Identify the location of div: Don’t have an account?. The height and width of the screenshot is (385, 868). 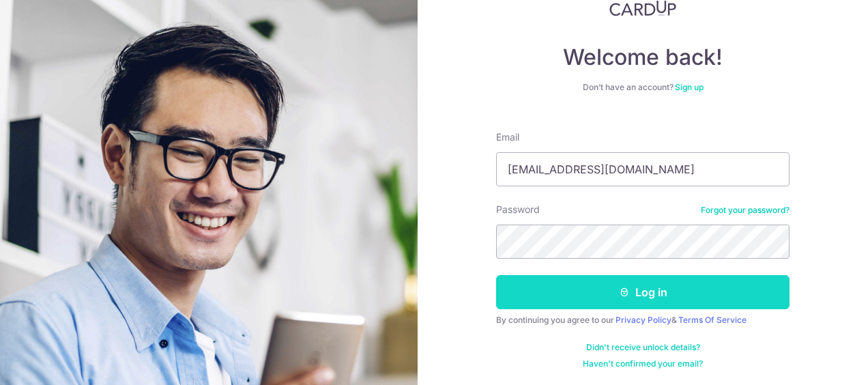
(643, 88).